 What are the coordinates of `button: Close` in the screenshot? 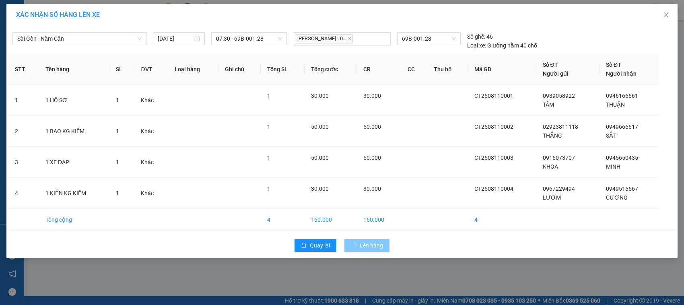 It's located at (666, 15).